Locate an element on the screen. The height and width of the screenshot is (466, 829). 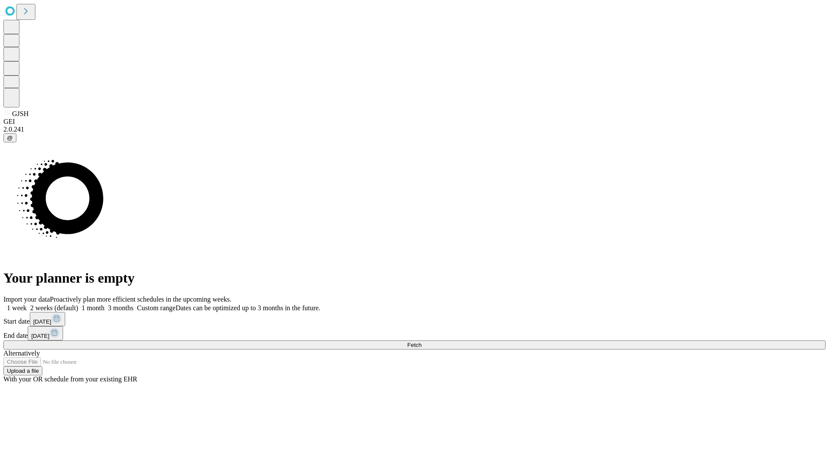
span: 1 month is located at coordinates (93, 308).